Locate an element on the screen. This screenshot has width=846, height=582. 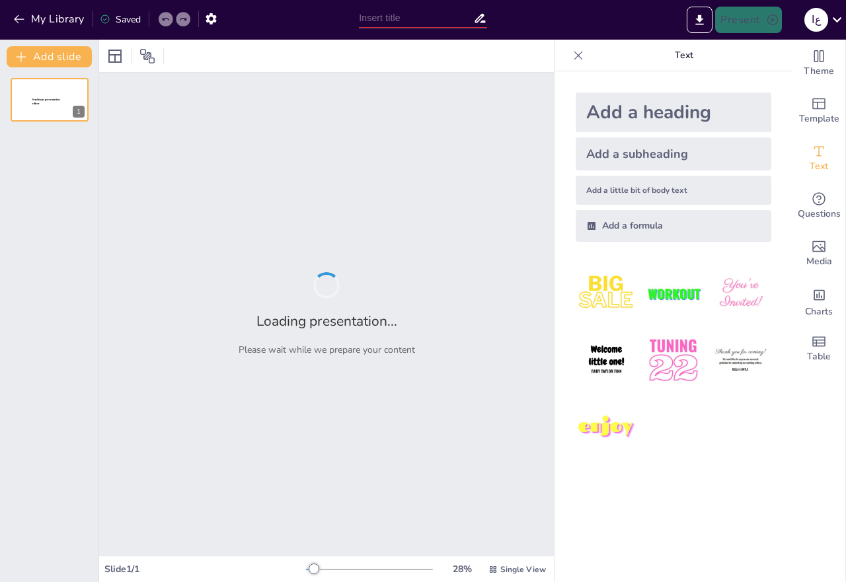
span: Media is located at coordinates (819, 262).